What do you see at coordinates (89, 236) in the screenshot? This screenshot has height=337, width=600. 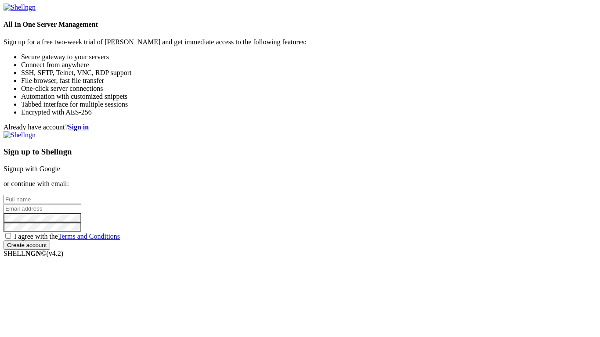 I see `a: Terms and Conditions` at bounding box center [89, 236].